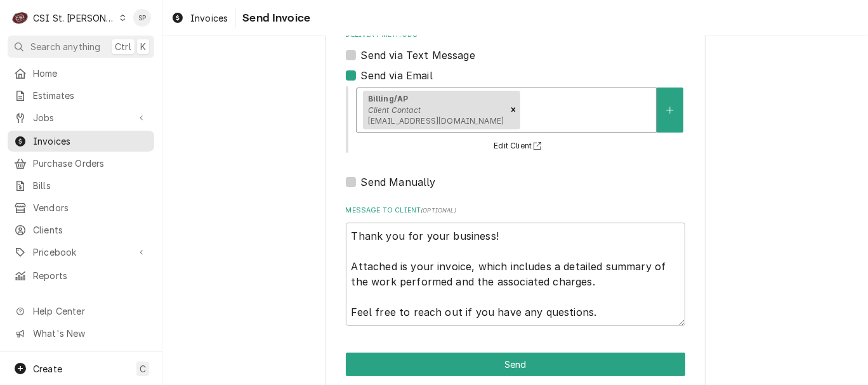 Image resolution: width=868 pixels, height=385 pixels. I want to click on span: Vendors, so click(90, 207).